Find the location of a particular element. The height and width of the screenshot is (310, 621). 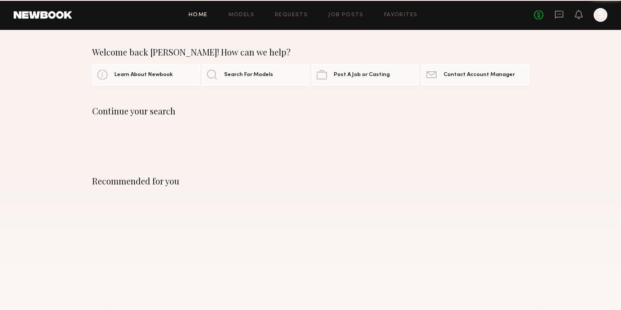

span: Contact Account Manager is located at coordinates (479, 75).